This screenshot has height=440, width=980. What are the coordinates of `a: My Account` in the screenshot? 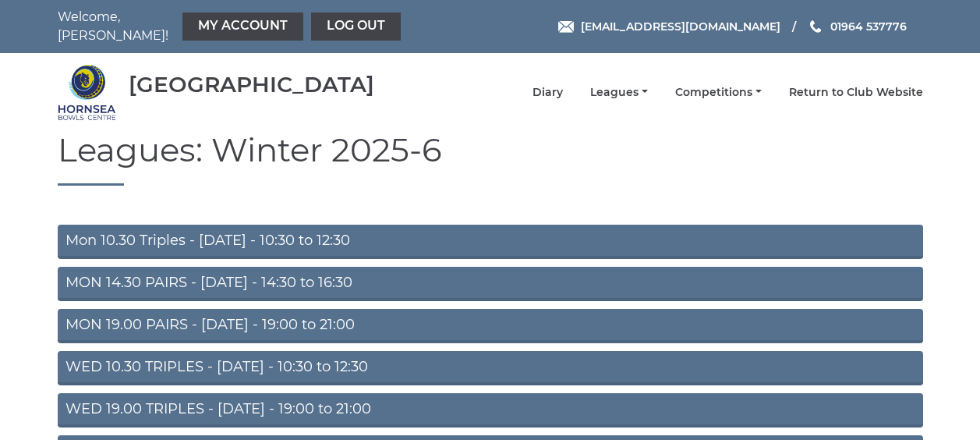 It's located at (242, 26).